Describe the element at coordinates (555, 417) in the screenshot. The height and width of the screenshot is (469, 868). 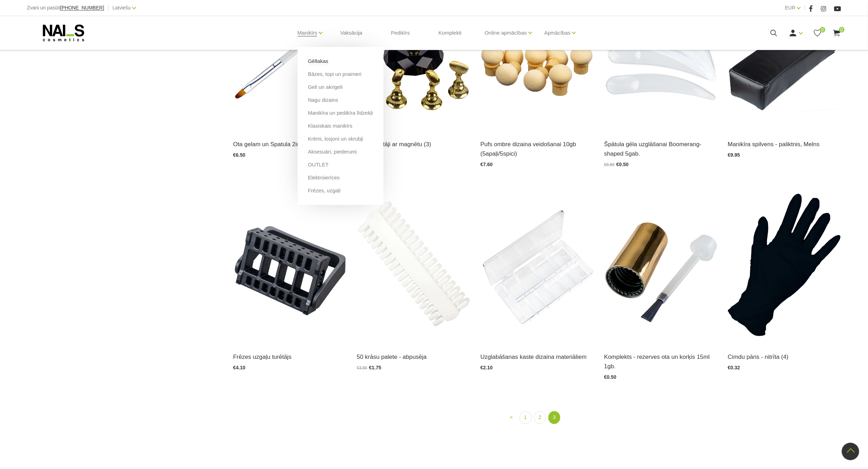
I see `a: 3` at that location.